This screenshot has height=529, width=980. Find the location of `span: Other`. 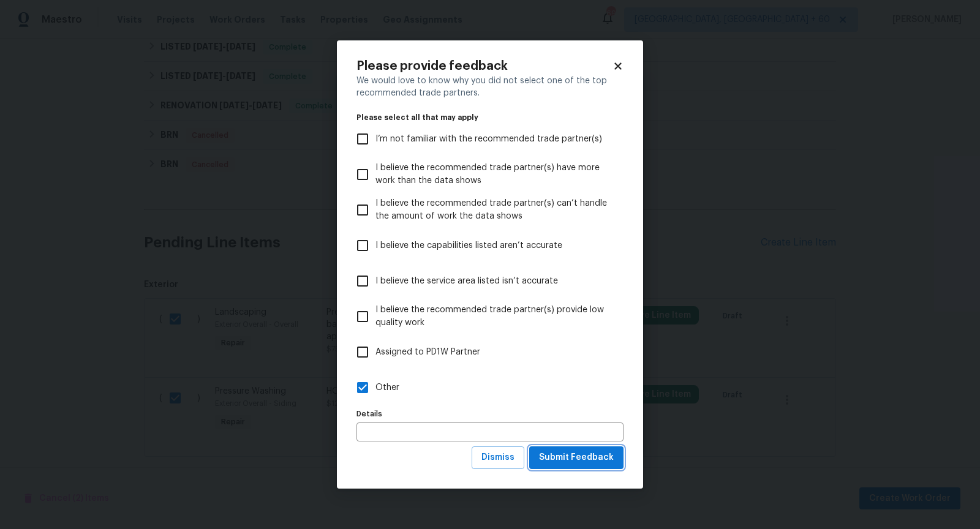

span: Other is located at coordinates (387, 387).